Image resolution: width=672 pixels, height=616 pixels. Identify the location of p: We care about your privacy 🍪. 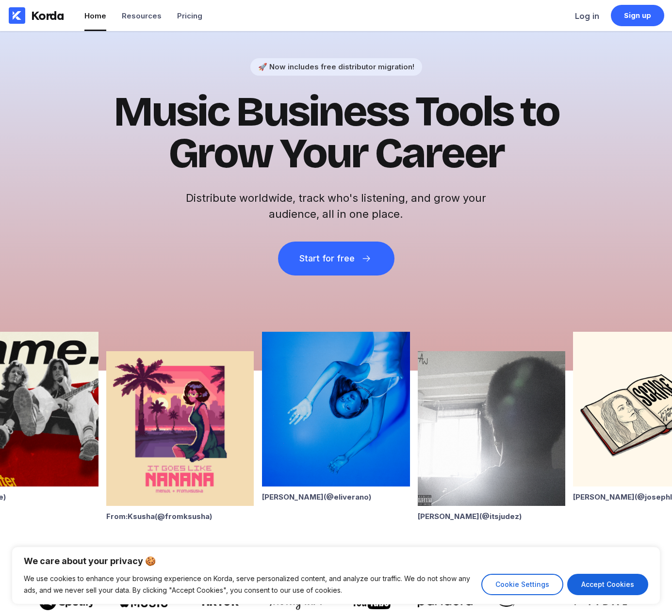
(336, 561).